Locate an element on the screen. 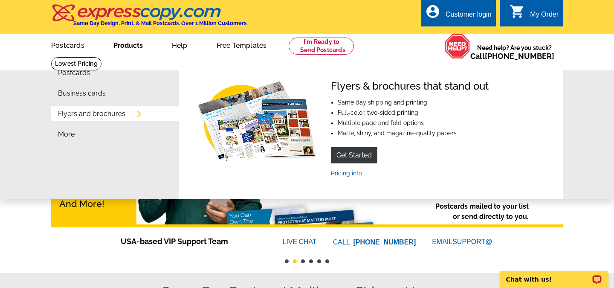  button: Open LiveChat chat widget is located at coordinates (103, 18).